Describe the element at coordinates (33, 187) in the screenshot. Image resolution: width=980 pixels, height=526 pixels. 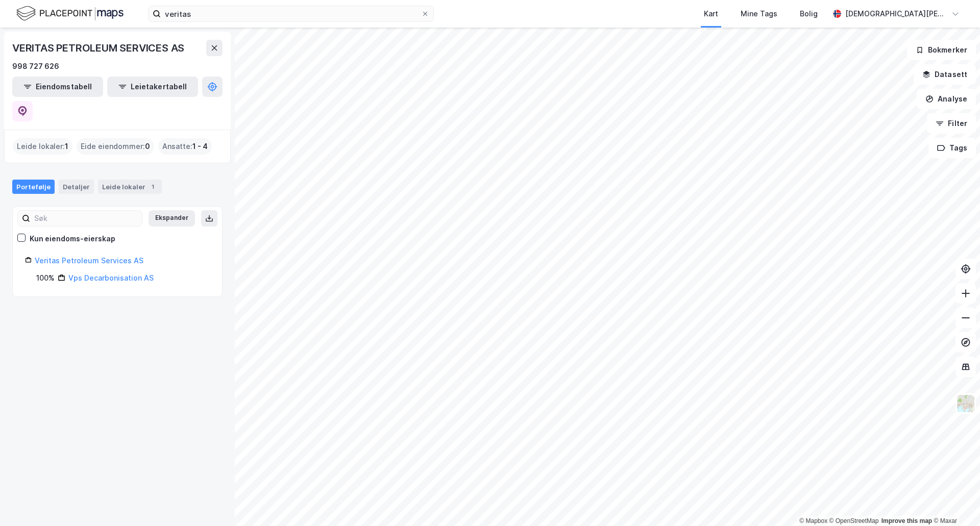
I see `div: Portefølje` at that location.